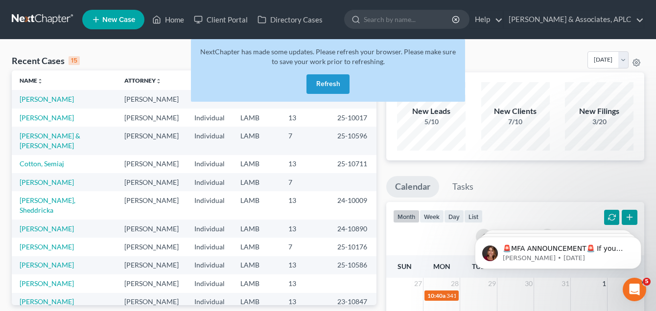 The image size is (656, 311). I want to click on div: 3/20, so click(599, 122).